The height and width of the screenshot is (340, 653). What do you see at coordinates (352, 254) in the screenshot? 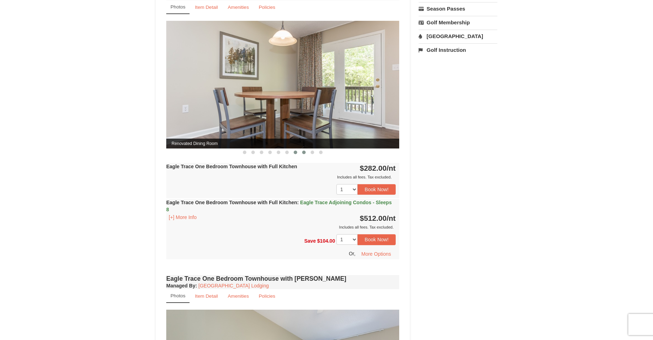
I see `span: Or,` at bounding box center [352, 254].